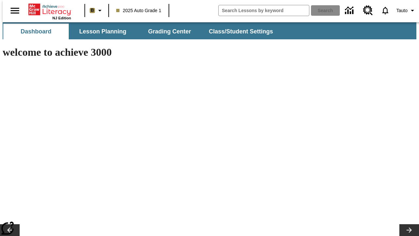 The height and width of the screenshot is (236, 419). Describe the element at coordinates (36, 31) in the screenshot. I see `button: Dashboard` at that location.